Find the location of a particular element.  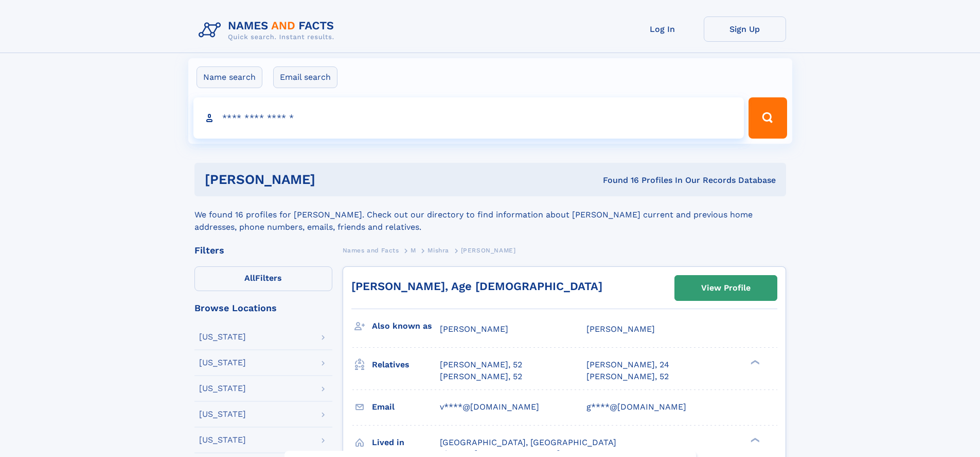

h3: Relatives is located at coordinates (406, 365).